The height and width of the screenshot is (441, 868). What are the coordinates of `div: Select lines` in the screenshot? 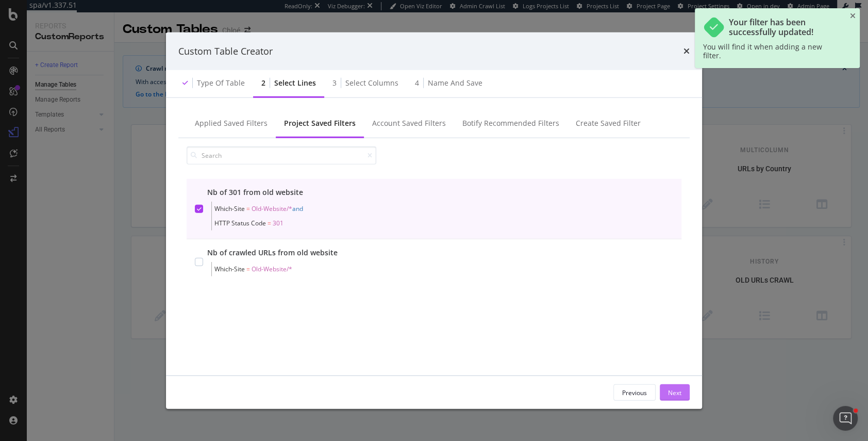 It's located at (295, 83).